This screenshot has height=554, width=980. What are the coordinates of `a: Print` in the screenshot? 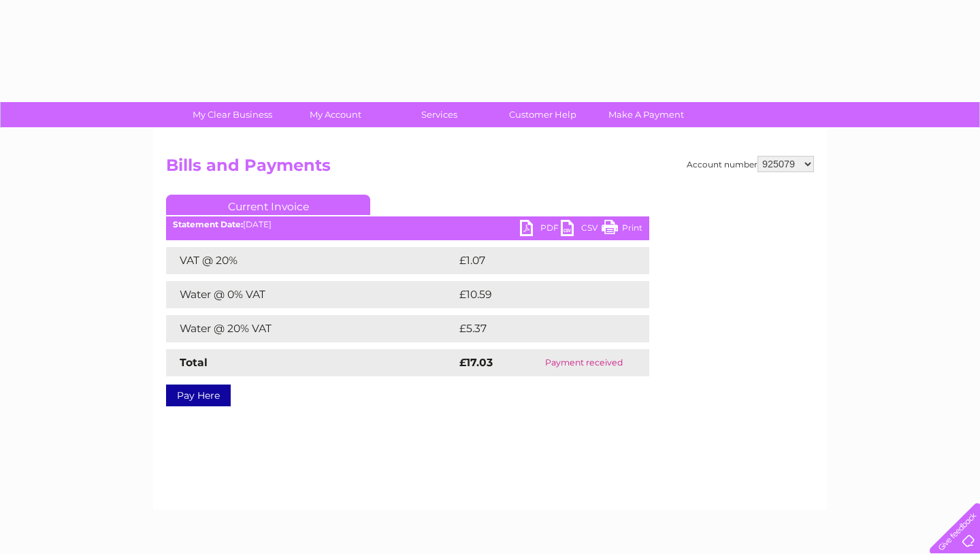 It's located at (622, 229).